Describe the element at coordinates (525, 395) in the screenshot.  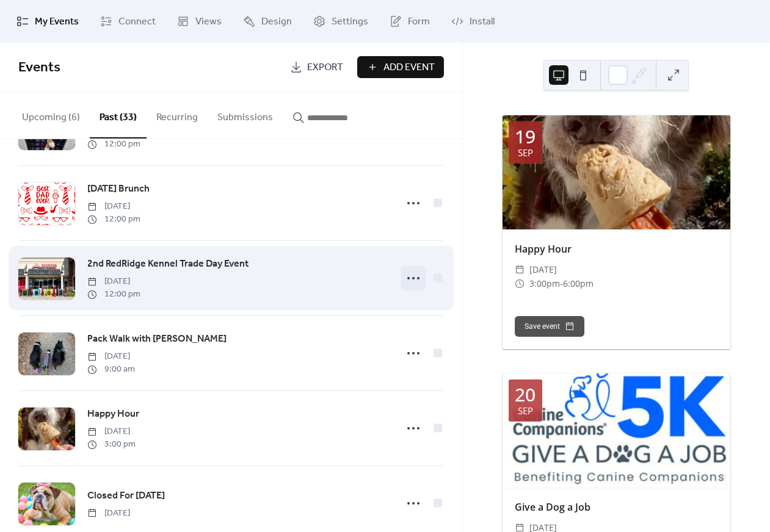
I see `div: 20` at that location.